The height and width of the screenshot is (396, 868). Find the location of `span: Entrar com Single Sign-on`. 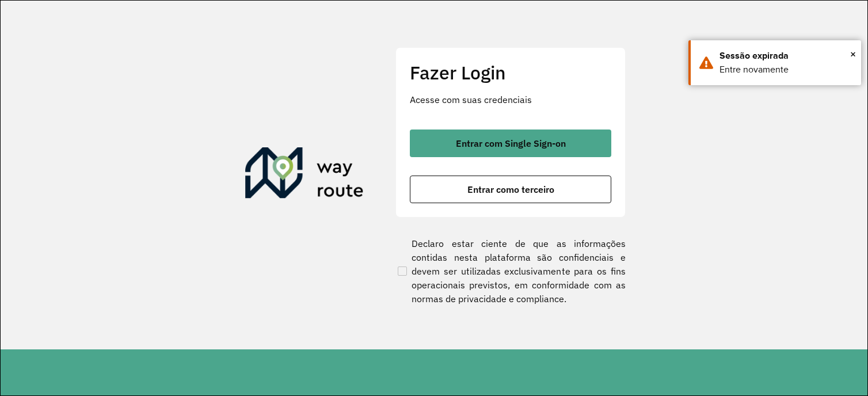

span: Entrar com Single Sign-on is located at coordinates (511, 143).